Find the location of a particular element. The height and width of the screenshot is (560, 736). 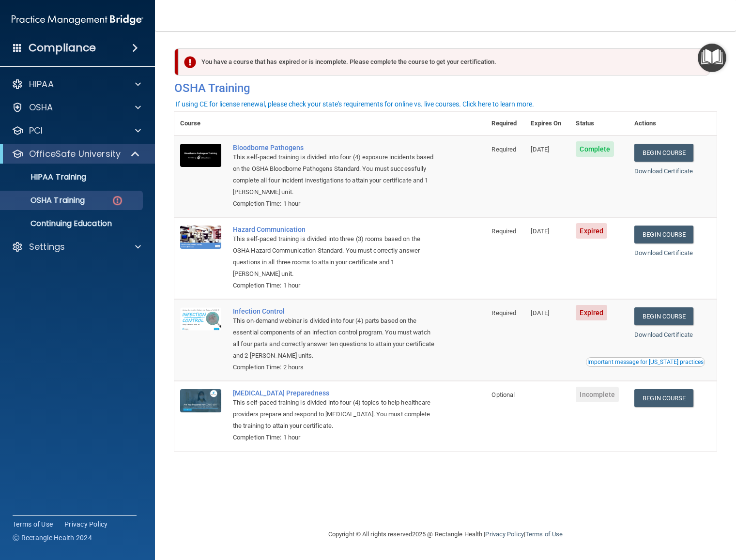

p: PCI is located at coordinates (36, 130).